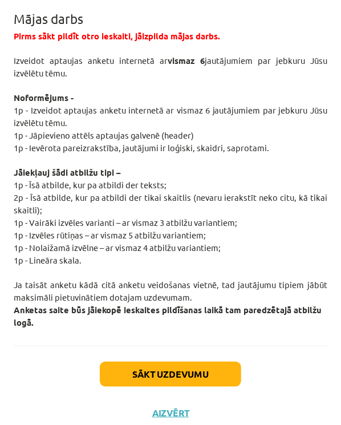  I want to click on span: 1p - Izveidot aptaujas anketu internetā ar vismaz 6 jautājumiem par jebkuru Jūsu izvēlētu tēmu., so click(170, 116).